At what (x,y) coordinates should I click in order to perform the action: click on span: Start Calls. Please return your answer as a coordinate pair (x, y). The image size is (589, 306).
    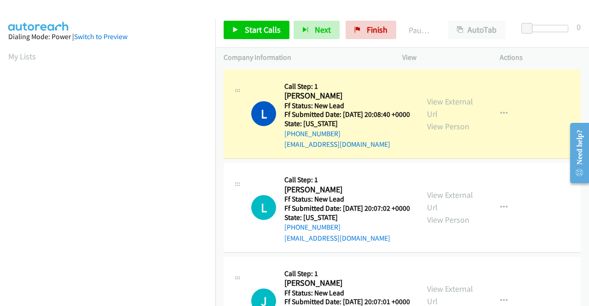
    Looking at the image, I should click on (263, 29).